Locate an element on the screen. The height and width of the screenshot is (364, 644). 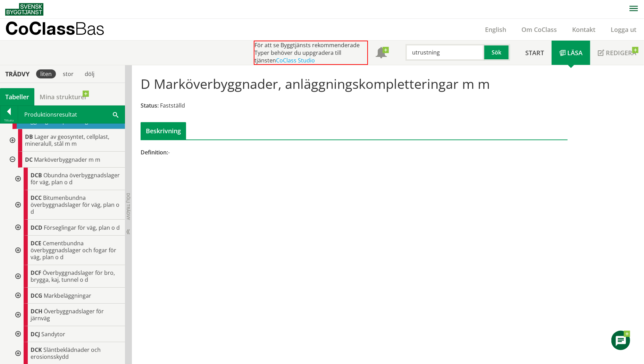
span: Redigera is located at coordinates (621, 53).